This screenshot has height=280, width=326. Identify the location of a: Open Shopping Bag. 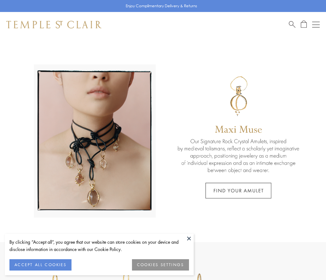
(304, 24).